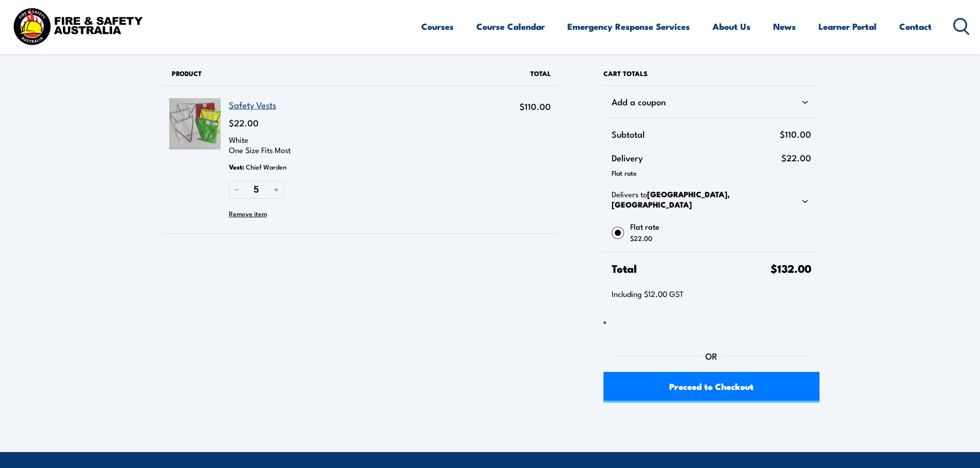 This screenshot has height=468, width=980. I want to click on a: Course Calendar, so click(510, 27).